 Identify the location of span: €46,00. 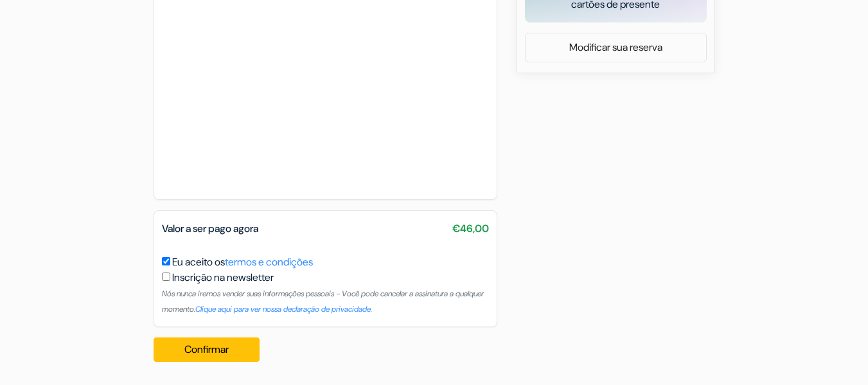
(470, 229).